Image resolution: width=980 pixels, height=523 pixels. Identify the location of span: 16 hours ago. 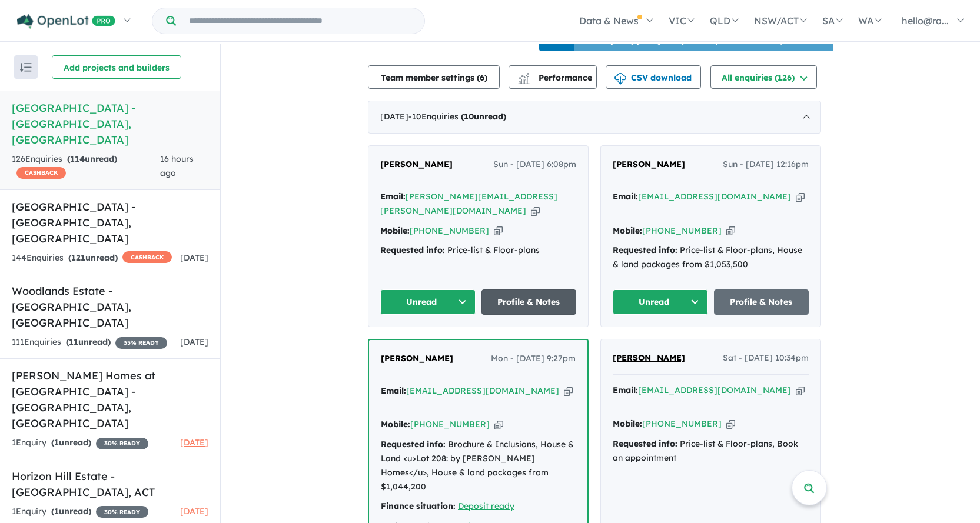
(177, 166).